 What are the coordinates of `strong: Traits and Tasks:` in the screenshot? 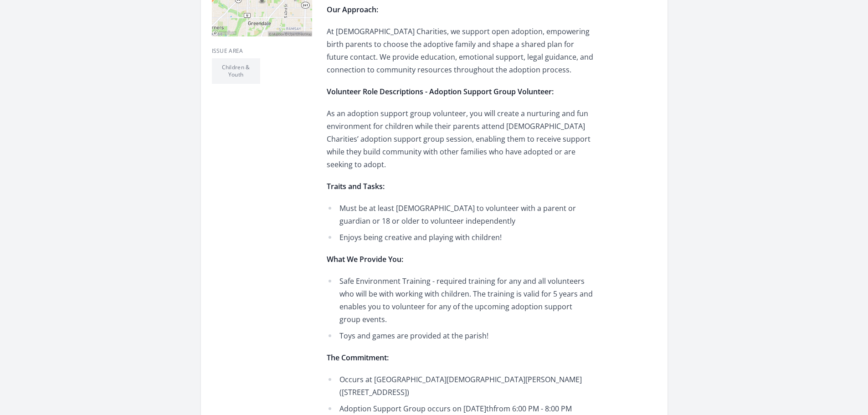 It's located at (356, 186).